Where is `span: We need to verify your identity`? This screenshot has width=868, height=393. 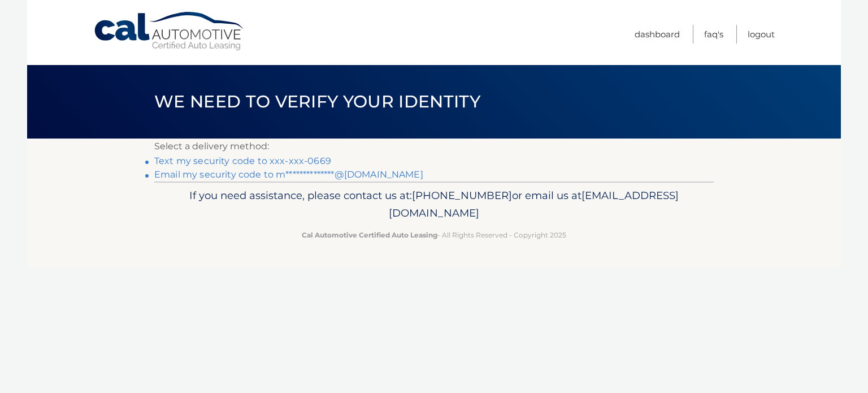
span: We need to verify your identity is located at coordinates (317, 101).